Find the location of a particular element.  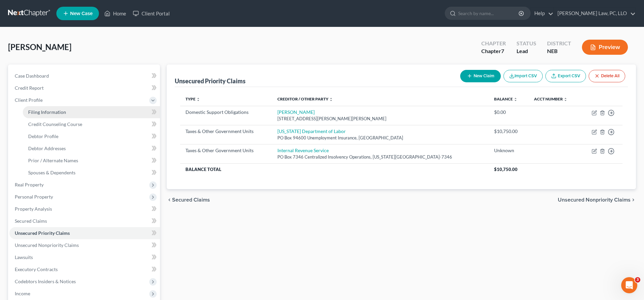

a: Debtor Profile is located at coordinates (91, 136).